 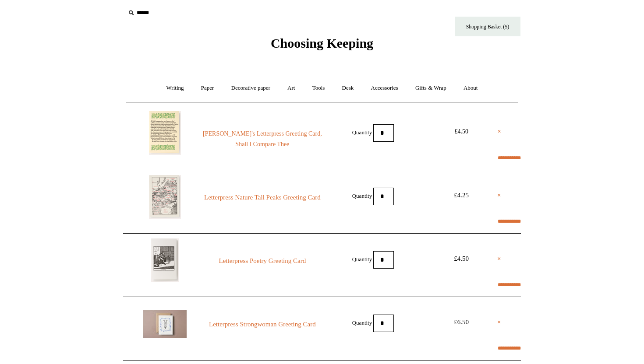 What do you see at coordinates (348, 88) in the screenshot?
I see `a: Desk` at bounding box center [348, 88].